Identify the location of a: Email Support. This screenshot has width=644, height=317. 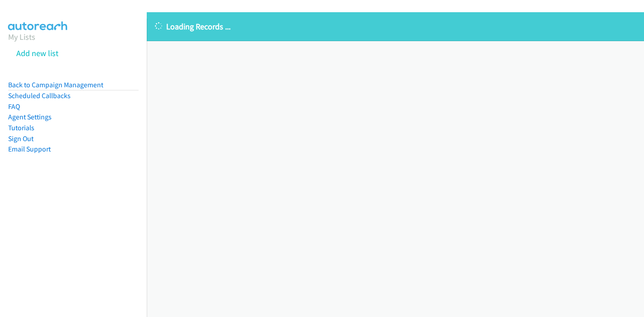
(29, 149).